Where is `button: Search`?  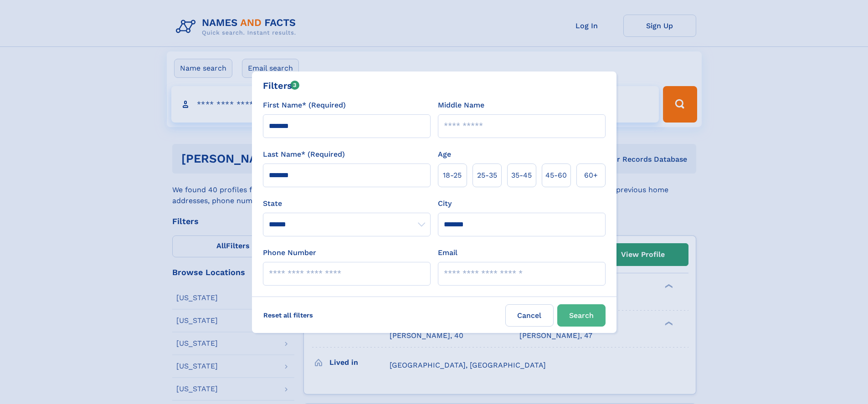 button: Search is located at coordinates (581, 315).